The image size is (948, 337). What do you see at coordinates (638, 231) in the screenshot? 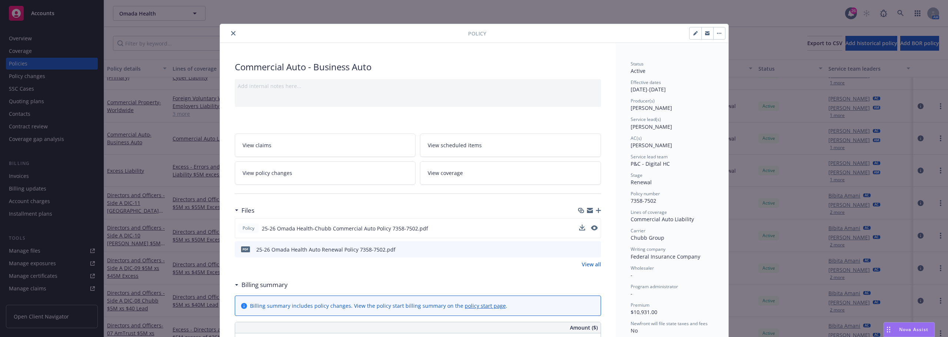
I see `span: Carrier` at bounding box center [638, 231].